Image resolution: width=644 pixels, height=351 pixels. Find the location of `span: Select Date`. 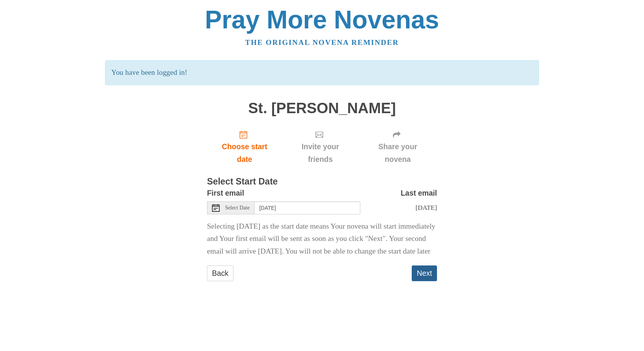

span: Select Date is located at coordinates (237, 208).